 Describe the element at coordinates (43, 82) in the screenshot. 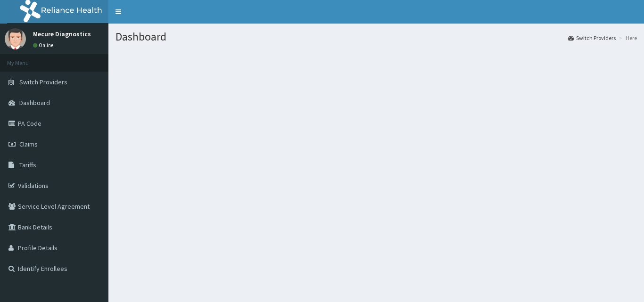

I see `span: Switch Providers` at that location.